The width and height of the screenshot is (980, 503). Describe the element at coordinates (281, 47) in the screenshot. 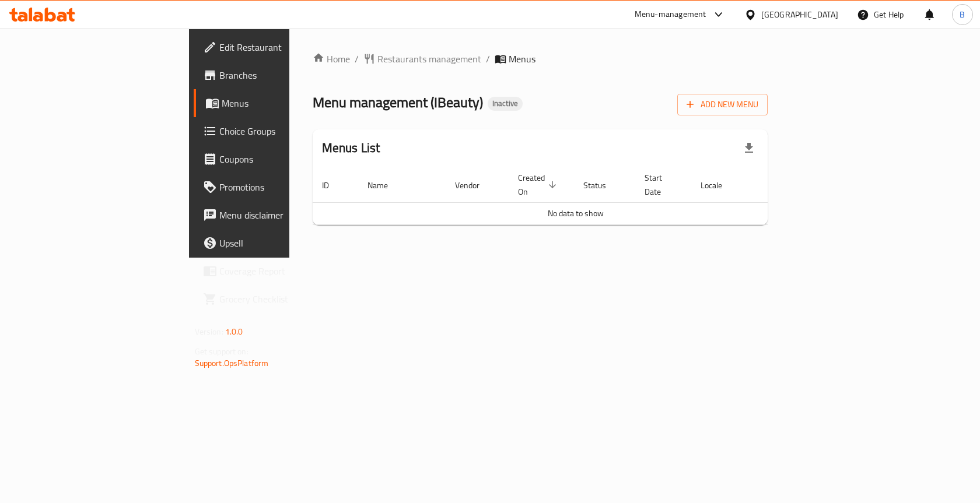

I see `span: Edit Restaurant` at that location.